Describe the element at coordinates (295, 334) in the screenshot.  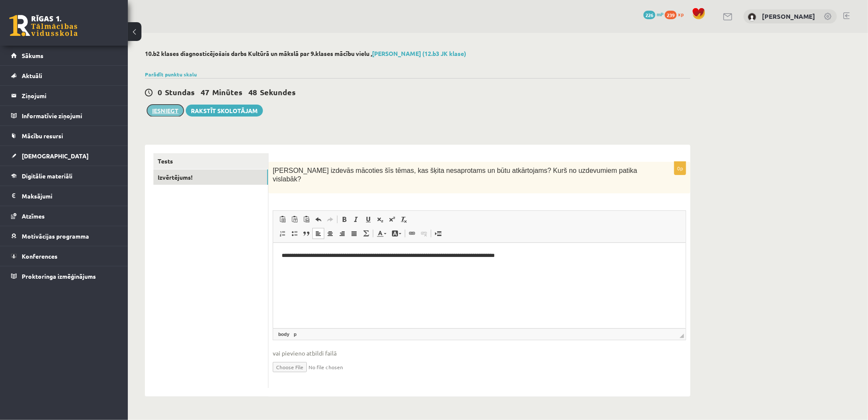
I see `a: p elements` at that location.